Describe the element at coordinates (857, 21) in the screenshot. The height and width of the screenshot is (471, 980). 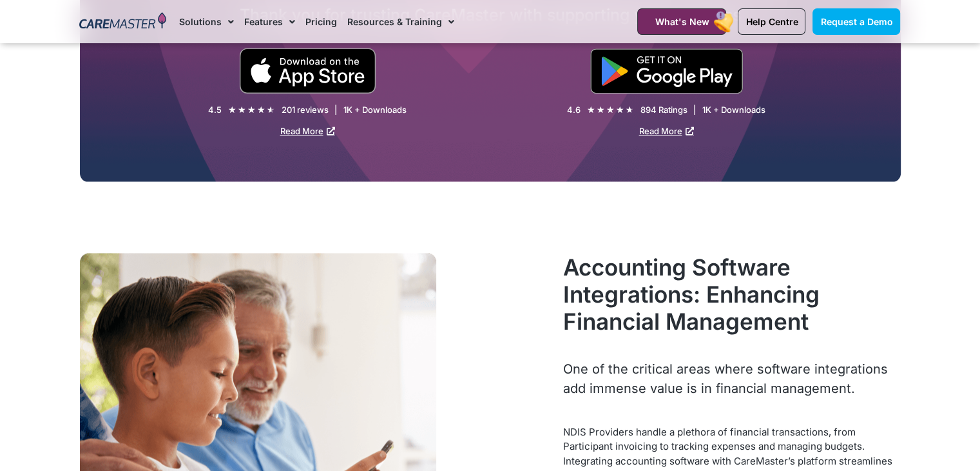
I see `a: Request a Demo` at that location.